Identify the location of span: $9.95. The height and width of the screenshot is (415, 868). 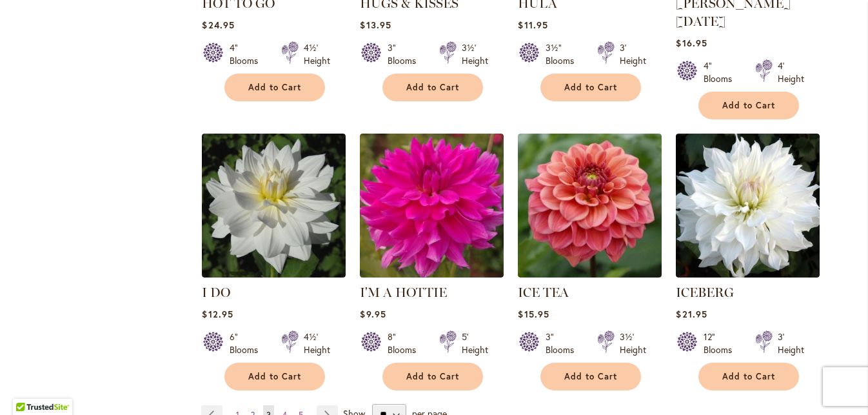
(373, 313).